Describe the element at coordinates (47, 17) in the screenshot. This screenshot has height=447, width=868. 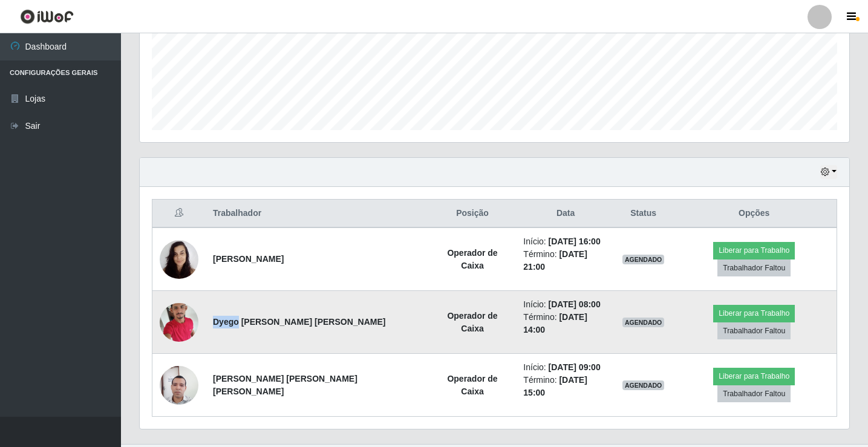
I see `img: CoreUI Logo` at that location.